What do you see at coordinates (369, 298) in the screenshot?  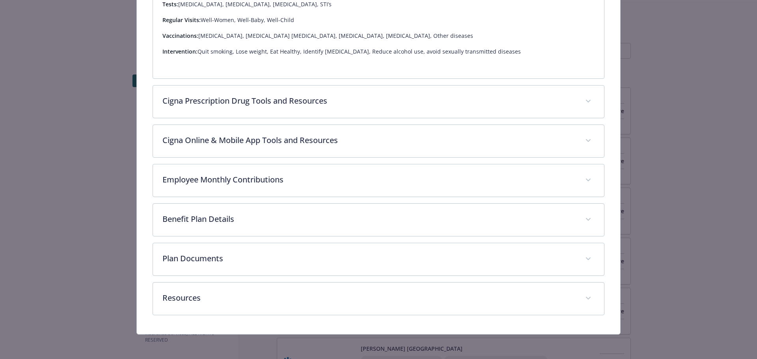 I see `p: Resources` at bounding box center [369, 298].